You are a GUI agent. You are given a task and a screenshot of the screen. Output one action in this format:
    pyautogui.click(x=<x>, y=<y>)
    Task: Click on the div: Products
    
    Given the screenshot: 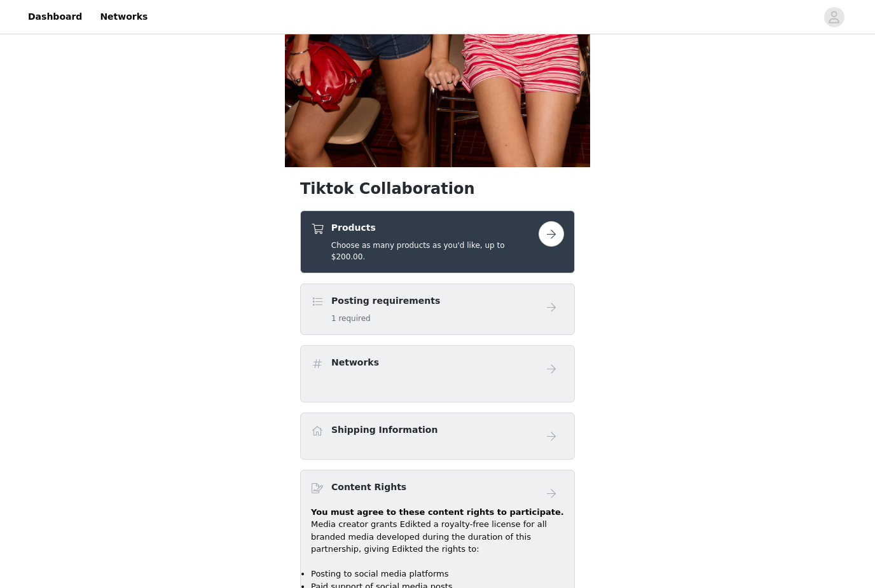 What is the action you would take?
    pyautogui.click(x=437, y=242)
    